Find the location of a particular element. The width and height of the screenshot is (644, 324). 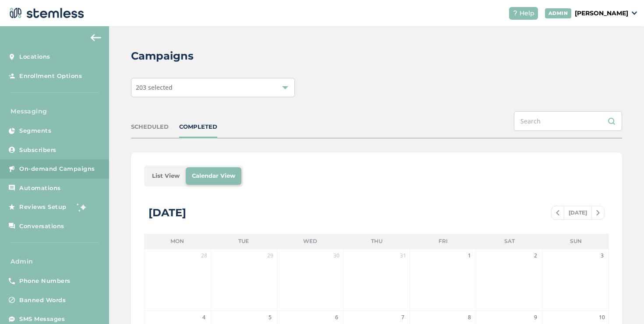

span: Automations is located at coordinates (40, 188).